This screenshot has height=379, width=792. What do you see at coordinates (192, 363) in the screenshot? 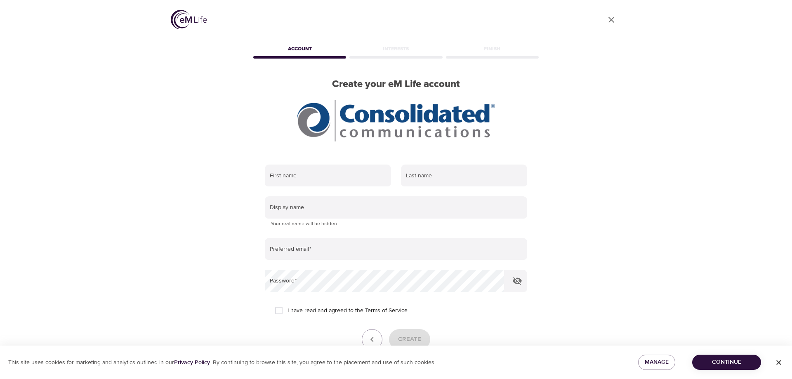
I see `b: Privacy Policy` at bounding box center [192, 363].